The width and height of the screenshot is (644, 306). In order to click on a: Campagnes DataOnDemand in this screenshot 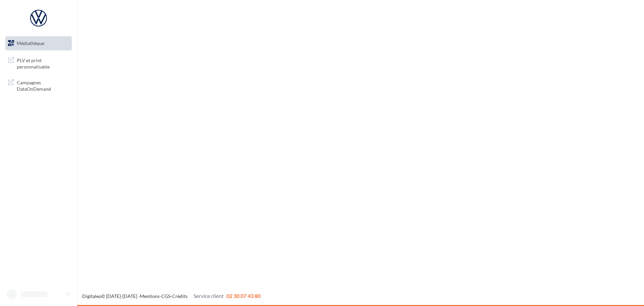, I will do `click(39, 85)`.